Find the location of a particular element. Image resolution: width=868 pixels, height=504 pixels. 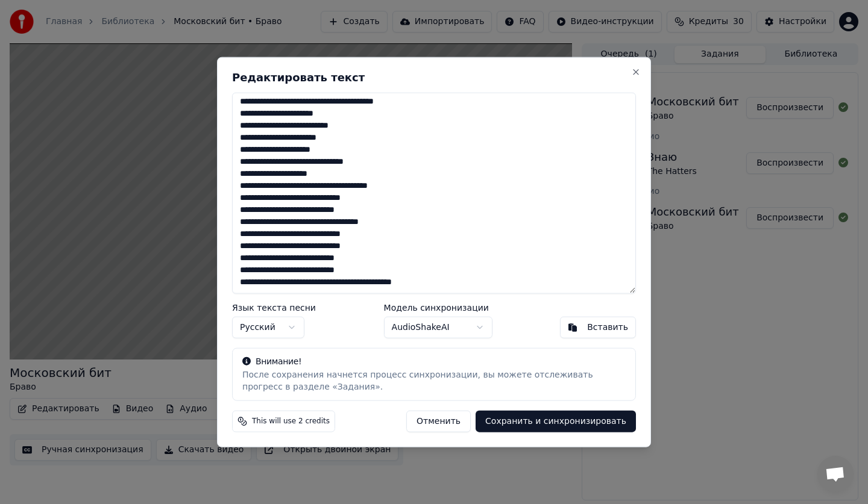

button: Вставить is located at coordinates (598, 328).